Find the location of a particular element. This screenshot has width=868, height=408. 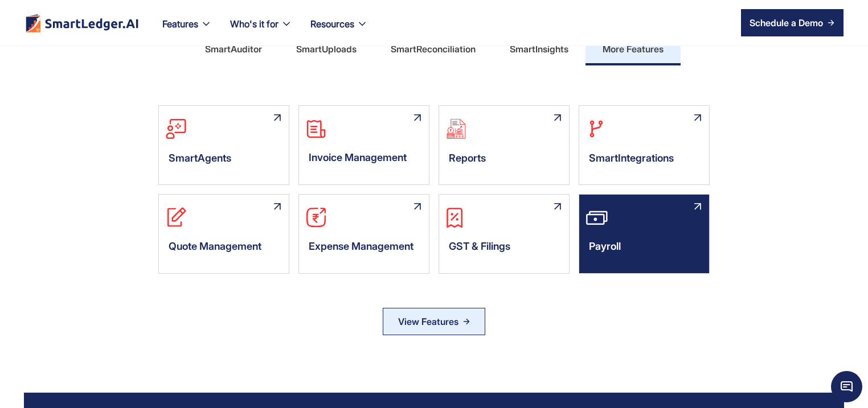

div: More Features is located at coordinates (633, 49).